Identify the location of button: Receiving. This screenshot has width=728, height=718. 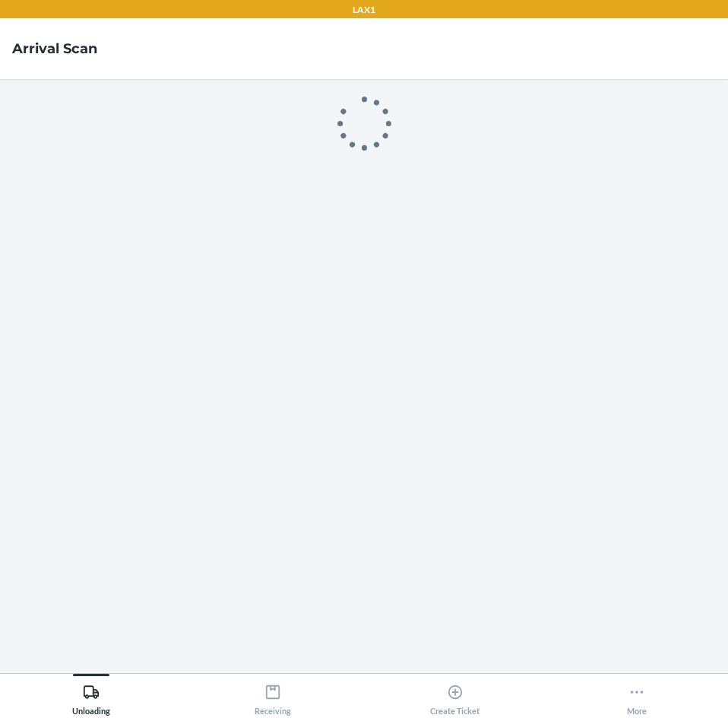
(274, 695).